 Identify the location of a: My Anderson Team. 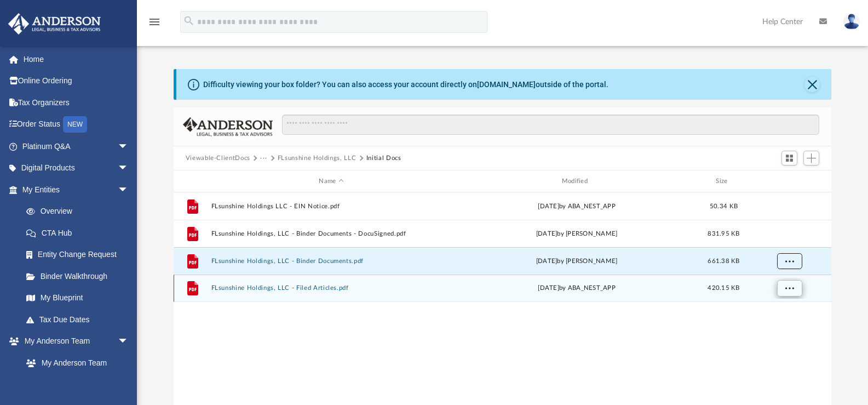
(75, 363).